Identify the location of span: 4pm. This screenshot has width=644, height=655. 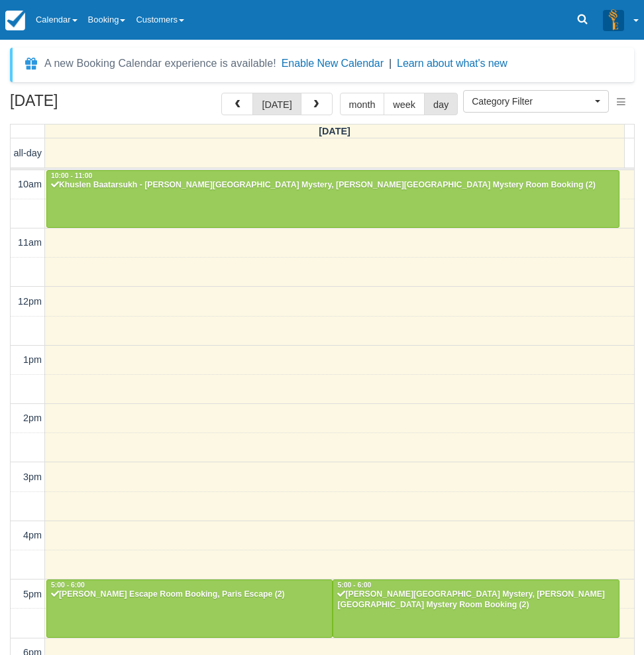
(32, 535).